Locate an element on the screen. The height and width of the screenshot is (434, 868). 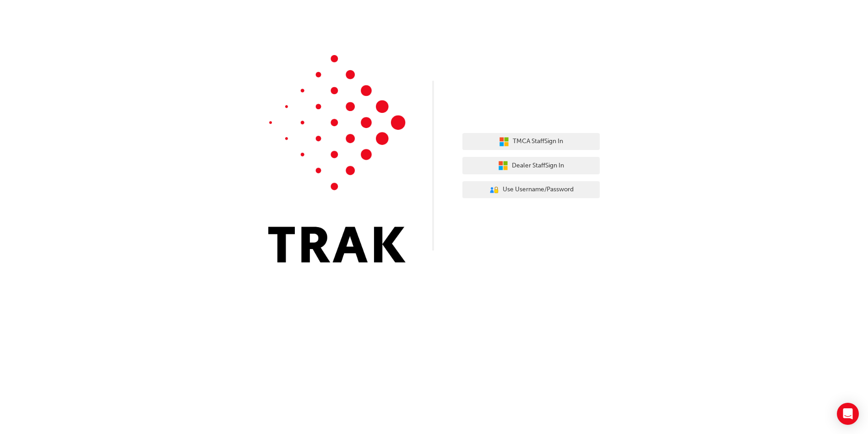
button: TMCA StaffSign In is located at coordinates (531, 142).